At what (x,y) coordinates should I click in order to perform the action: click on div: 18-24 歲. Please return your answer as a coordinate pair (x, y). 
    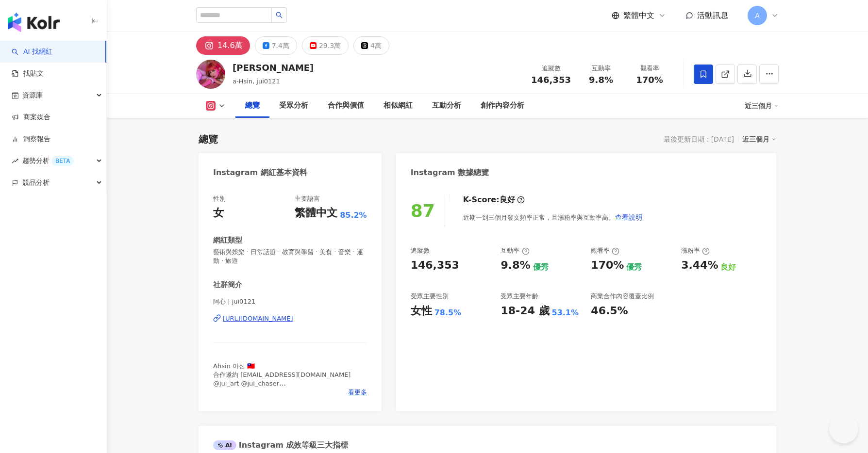
    Looking at the image, I should click on (525, 311).